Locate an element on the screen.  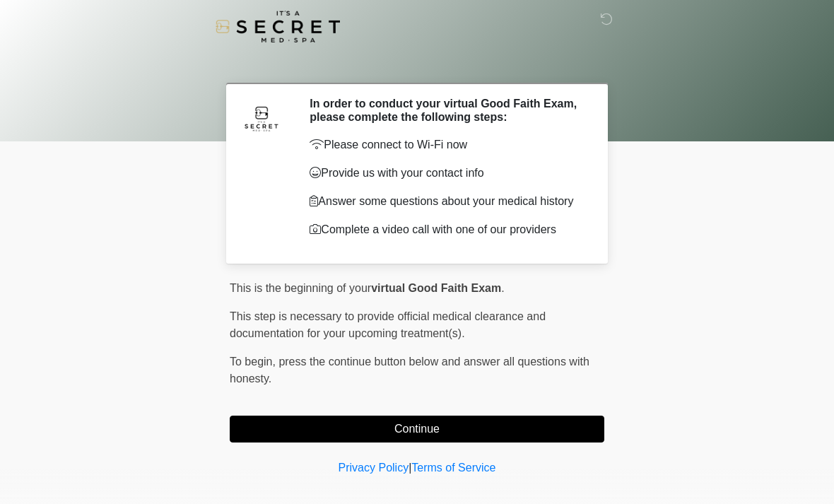
span: This is the beginning of your is located at coordinates (301, 287).